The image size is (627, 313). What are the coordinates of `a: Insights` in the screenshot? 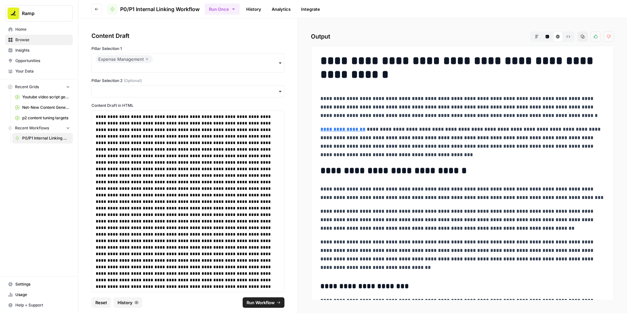 It's located at (39, 50).